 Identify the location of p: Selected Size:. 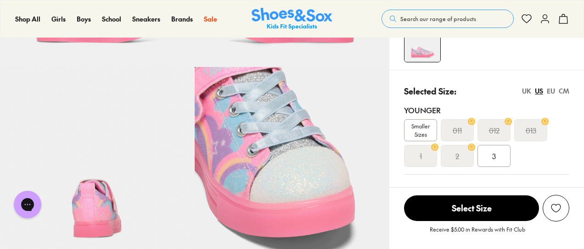
(430, 91).